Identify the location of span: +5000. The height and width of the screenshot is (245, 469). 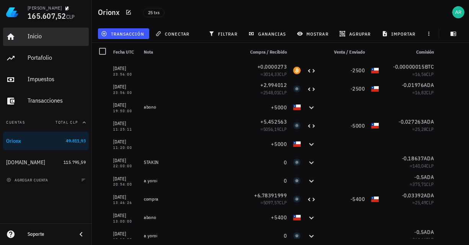
(279, 144).